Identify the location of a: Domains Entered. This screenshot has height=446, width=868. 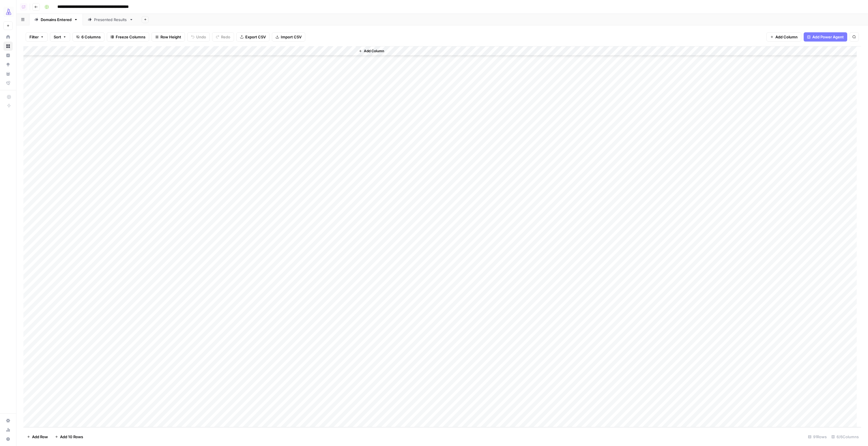
(56, 20).